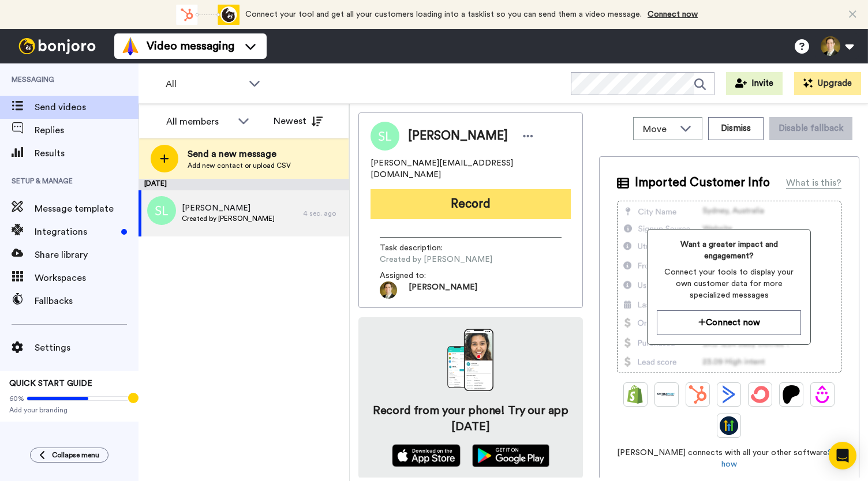 This screenshot has width=868, height=481. I want to click on img: GoHighLevel, so click(729, 426).